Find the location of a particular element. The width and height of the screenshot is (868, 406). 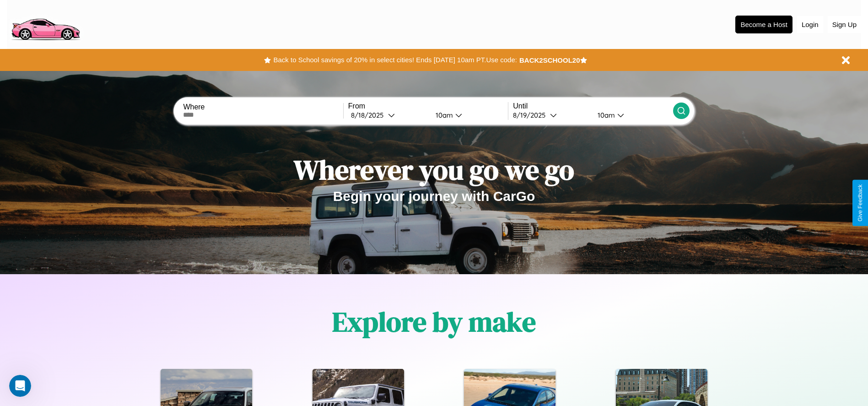

div: 8 / 19 / 2025 is located at coordinates (531, 115).